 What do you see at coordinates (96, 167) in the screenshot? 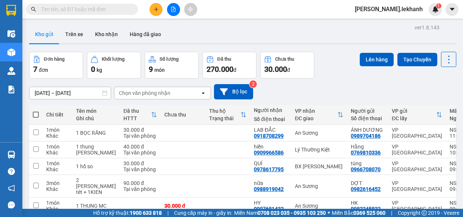
I see `div: 1 hồ so` at bounding box center [96, 167].